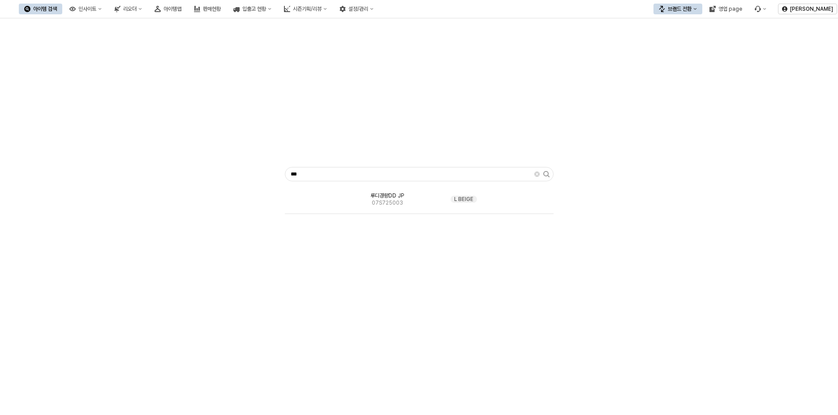  Describe the element at coordinates (252, 9) in the screenshot. I see `button: 입출고 현황` at that location.